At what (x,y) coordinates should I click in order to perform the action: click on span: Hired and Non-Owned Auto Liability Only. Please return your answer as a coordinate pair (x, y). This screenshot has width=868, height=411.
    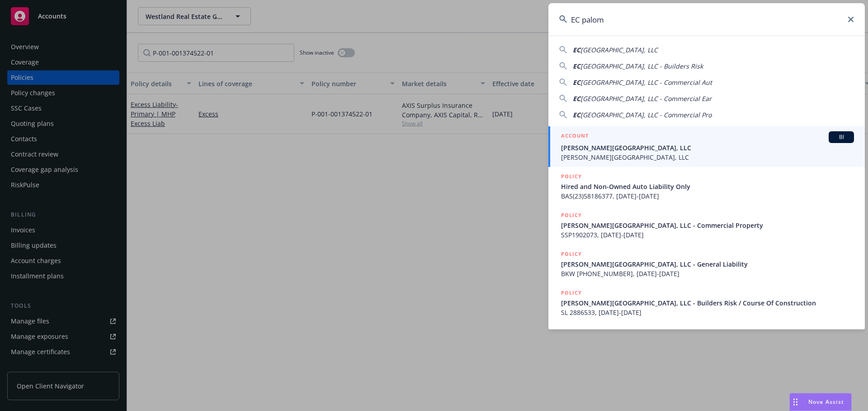
    Looking at the image, I should click on (707, 187).